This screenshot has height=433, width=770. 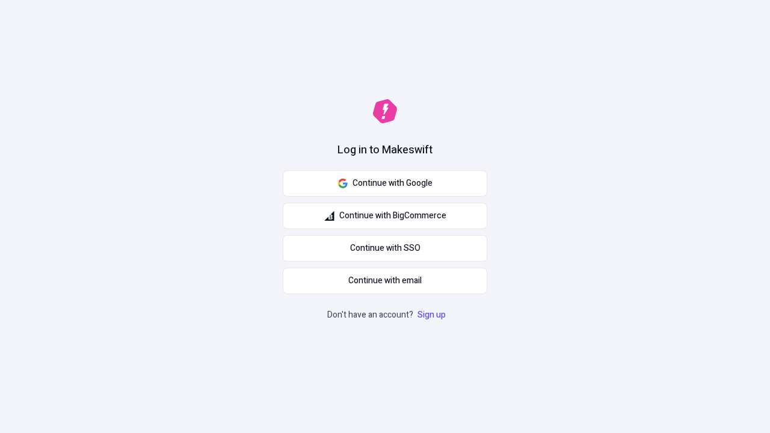 What do you see at coordinates (388, 315) in the screenshot?
I see `p: Don't have an account?` at bounding box center [388, 315].